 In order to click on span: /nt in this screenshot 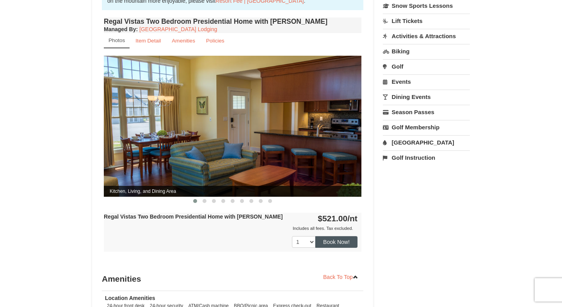, I will do `click(352, 218)`.